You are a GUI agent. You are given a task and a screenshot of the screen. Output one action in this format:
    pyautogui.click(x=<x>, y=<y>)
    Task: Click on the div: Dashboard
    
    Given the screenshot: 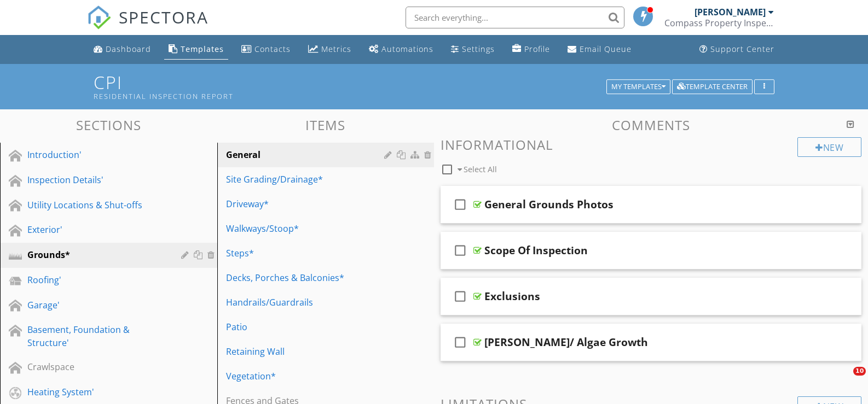 What is the action you would take?
    pyautogui.click(x=128, y=49)
    